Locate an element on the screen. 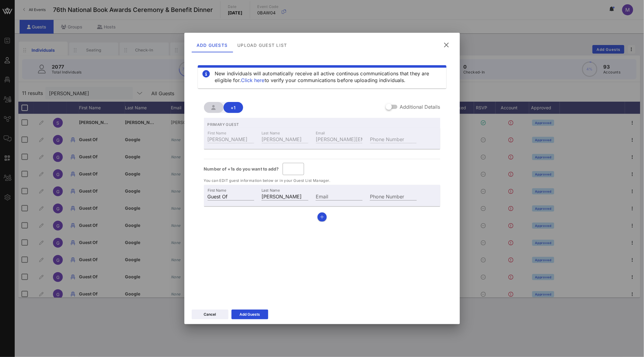  p: You can EDIT guest information below or in your Guest List Manager. is located at coordinates (322, 181).